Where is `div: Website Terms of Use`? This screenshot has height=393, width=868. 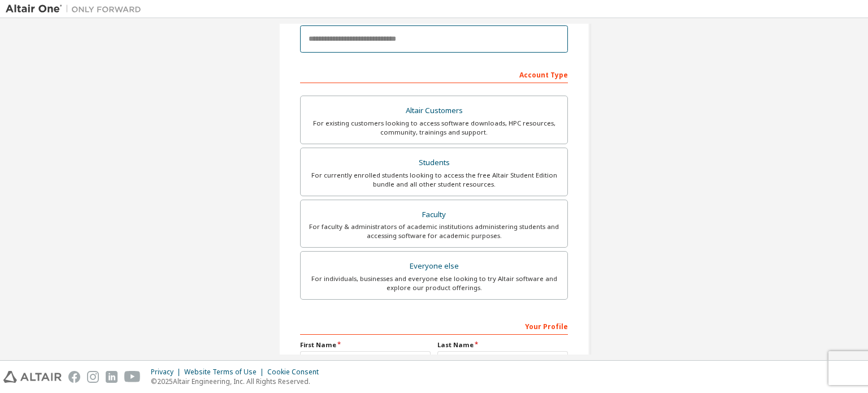
div: Website Terms of Use is located at coordinates (226, 372).